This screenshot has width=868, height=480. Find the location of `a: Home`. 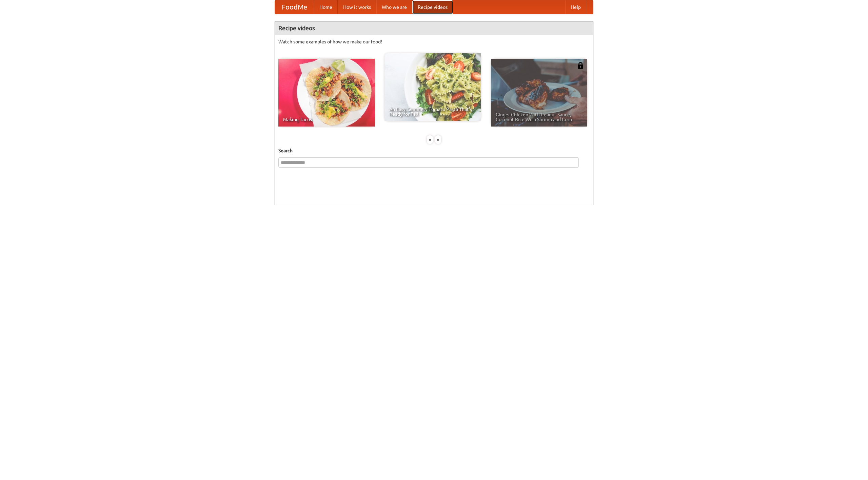

a: Home is located at coordinates (326, 7).